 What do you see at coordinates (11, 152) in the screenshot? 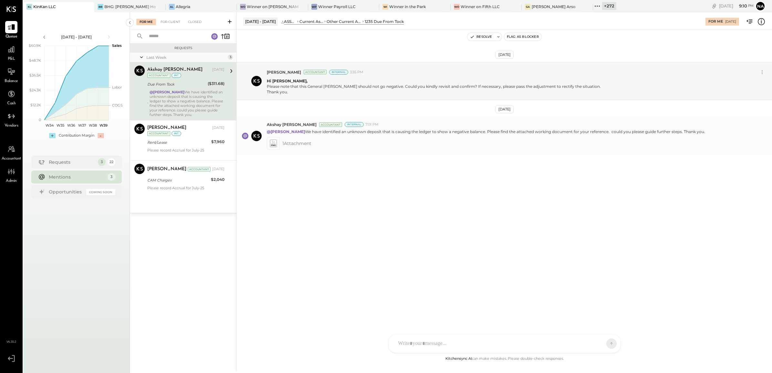
I see `a: Accountant` at bounding box center [11, 152].